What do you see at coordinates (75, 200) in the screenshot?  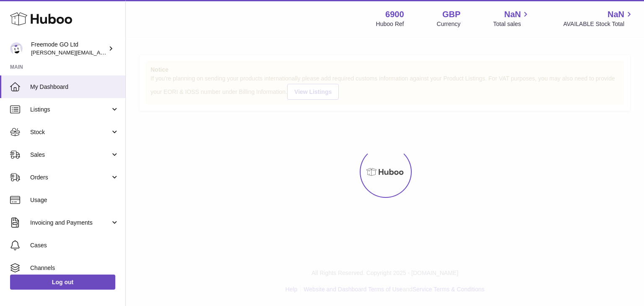 I see `span: Usage` at bounding box center [75, 200].